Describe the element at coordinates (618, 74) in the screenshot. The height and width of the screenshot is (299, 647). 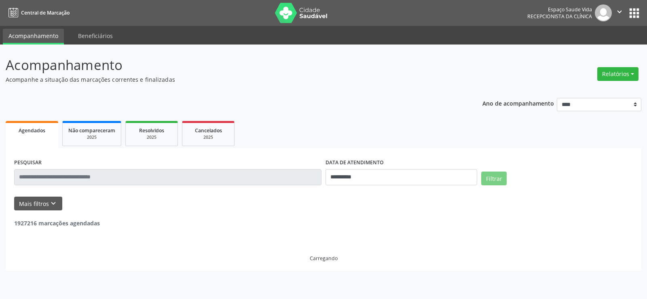
I see `button: Relatórios` at that location.